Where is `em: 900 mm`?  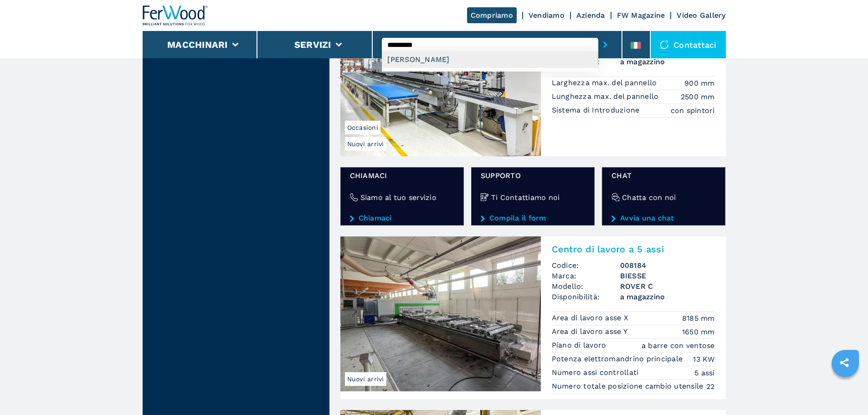 em: 900 mm is located at coordinates (699, 83).